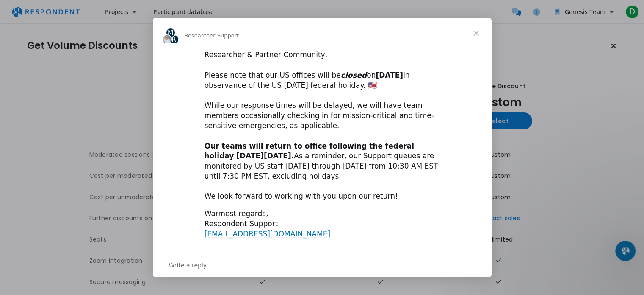  I want to click on div: M, so click(171, 33).